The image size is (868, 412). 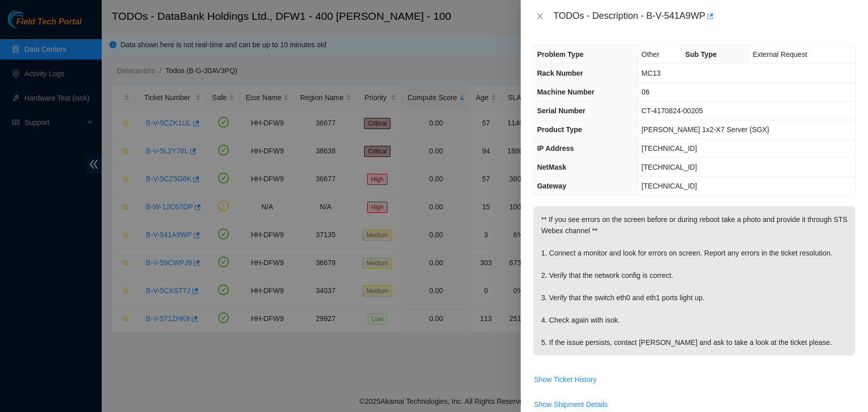 I want to click on span: Gateway, so click(x=552, y=186).